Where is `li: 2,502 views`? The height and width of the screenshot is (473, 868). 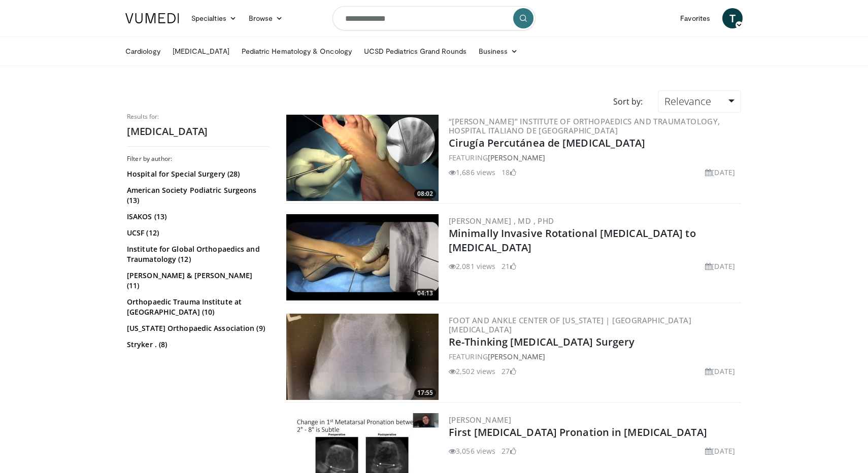
li: 2,502 views is located at coordinates (473, 371).